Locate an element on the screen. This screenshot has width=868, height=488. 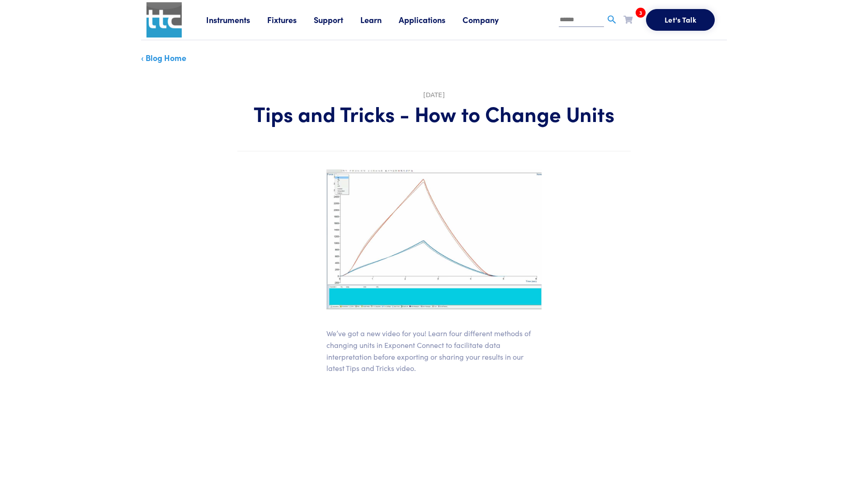
a: Learn is located at coordinates (380, 19).